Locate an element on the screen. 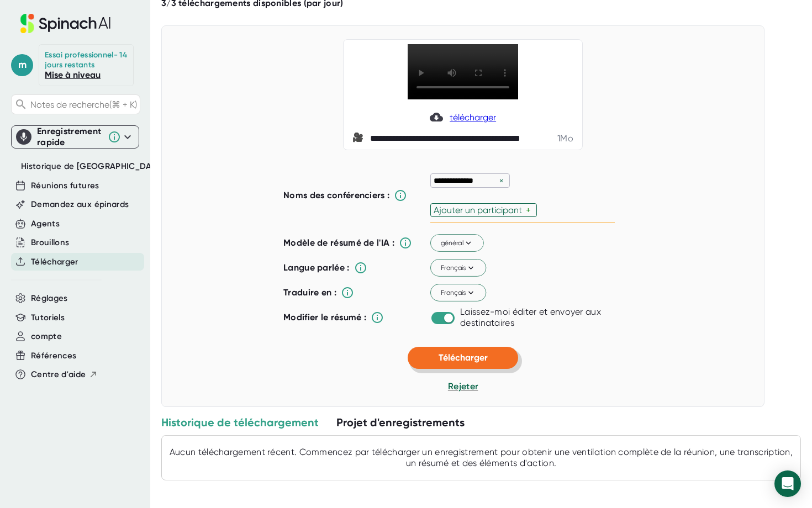 The width and height of the screenshot is (812, 508). button: Rejeter is located at coordinates (463, 386).